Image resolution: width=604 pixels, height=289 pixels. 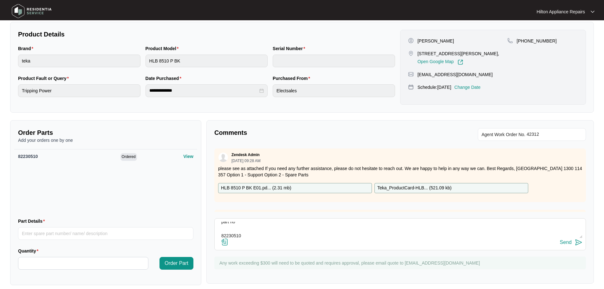 What do you see at coordinates (27, 48) in the screenshot?
I see `label: Brand` at bounding box center [27, 48].